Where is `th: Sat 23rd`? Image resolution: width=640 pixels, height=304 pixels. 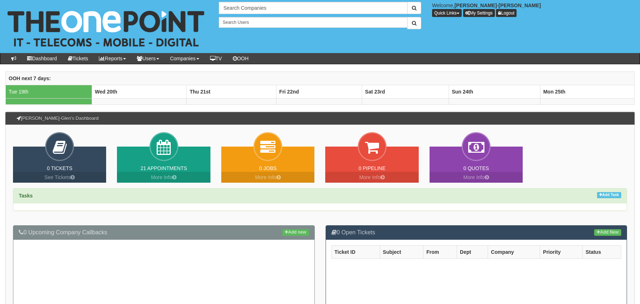 th: Sat 23rd is located at coordinates (406, 91).